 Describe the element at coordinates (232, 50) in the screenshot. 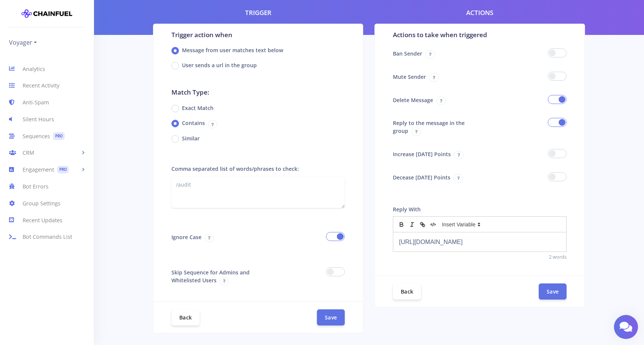

I see `label: Message from user matches text below` at that location.